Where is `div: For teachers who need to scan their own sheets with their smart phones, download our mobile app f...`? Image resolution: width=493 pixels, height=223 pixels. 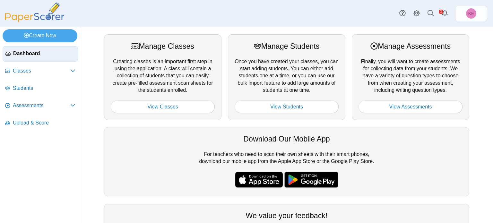
div: For teachers who need to scan their own sheets with their smart phones, download our mobile app f... is located at coordinates (287, 162).